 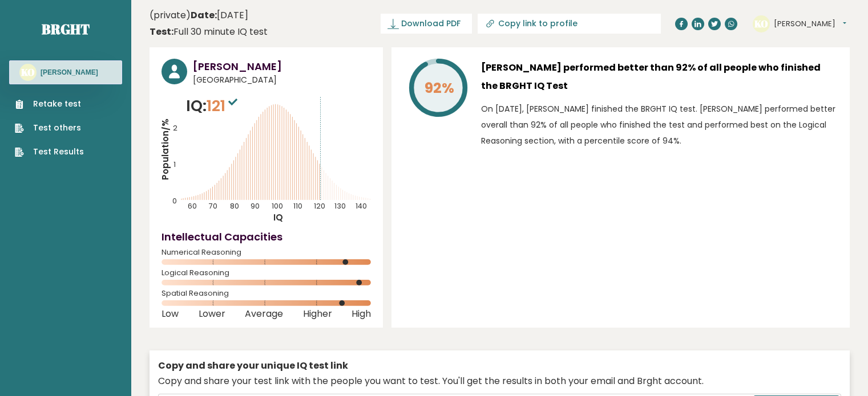 What do you see at coordinates (278, 206) in the screenshot?
I see `tspan: 100` at bounding box center [278, 206].